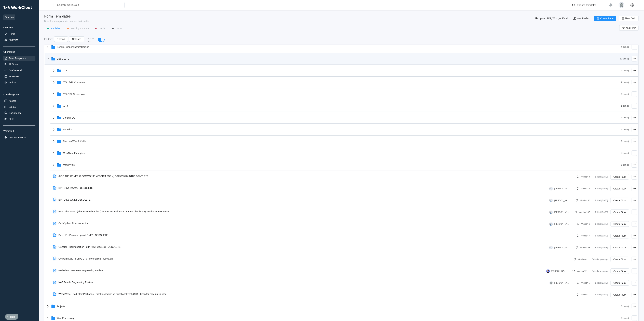 The width and height of the screenshot is (644, 321). What do you see at coordinates (17, 58) in the screenshot?
I see `div: Form Templates` at bounding box center [17, 58].